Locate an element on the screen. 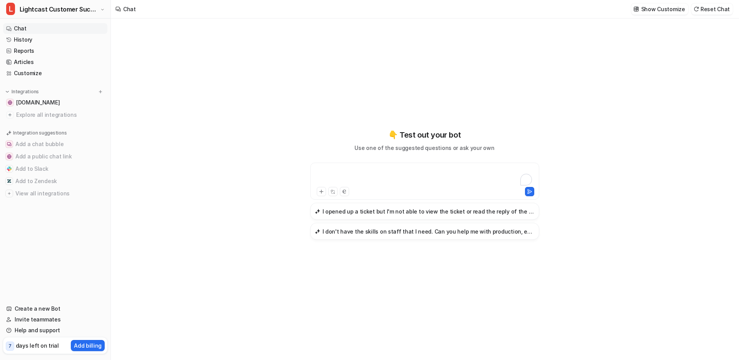 This screenshot has height=360, width=739. span: Explore all integrations is located at coordinates (60, 115).